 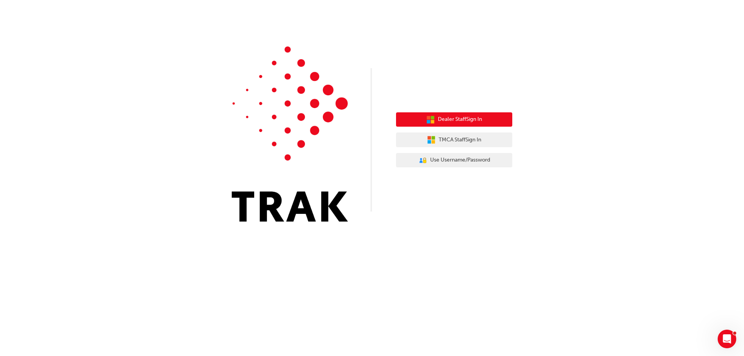 I want to click on span: Use Username/Password, so click(x=460, y=160).